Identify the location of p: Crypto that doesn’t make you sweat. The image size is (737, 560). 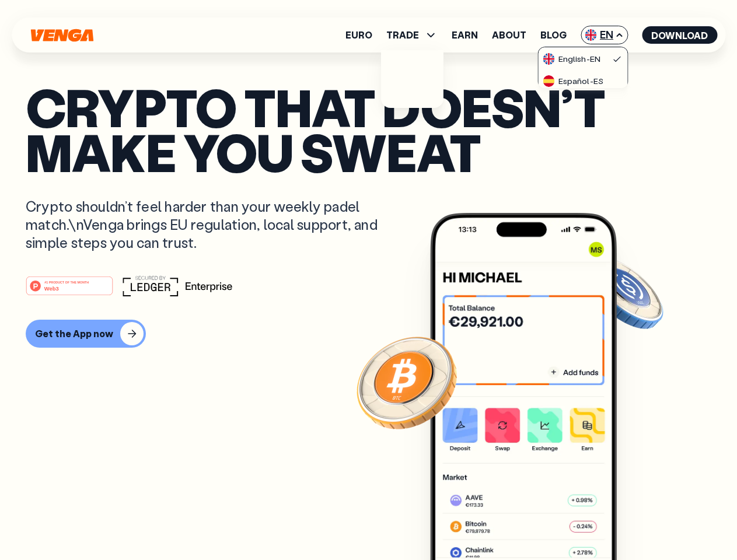
(368, 129).